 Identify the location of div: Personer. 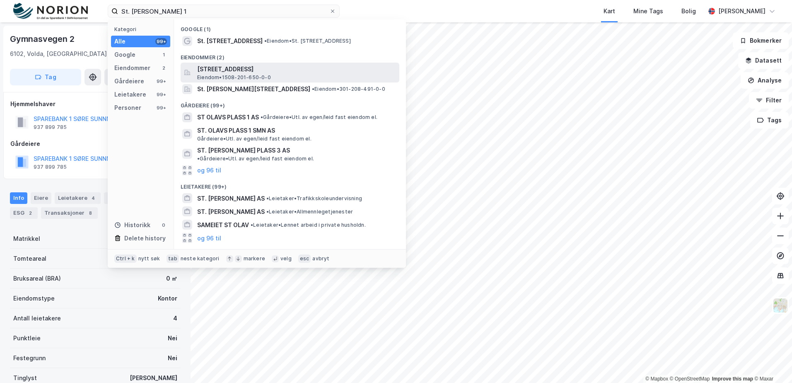
(128, 108).